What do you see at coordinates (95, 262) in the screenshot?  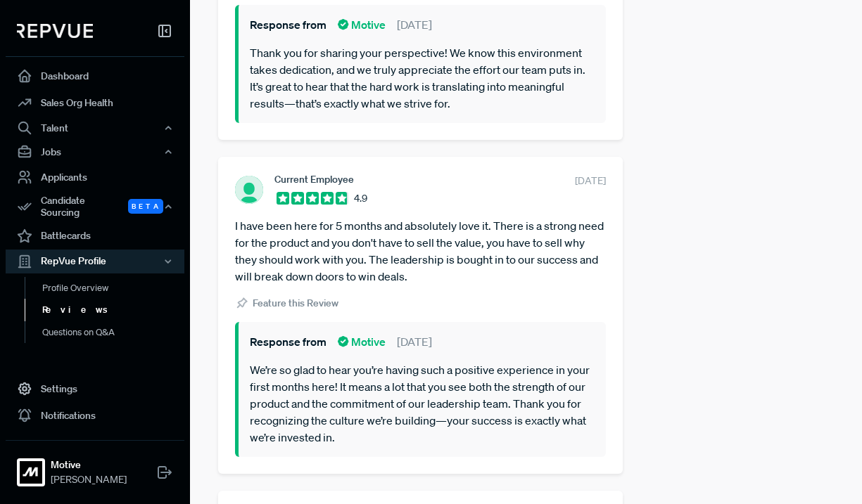 I see `div: RepVue Profile` at bounding box center [95, 262].